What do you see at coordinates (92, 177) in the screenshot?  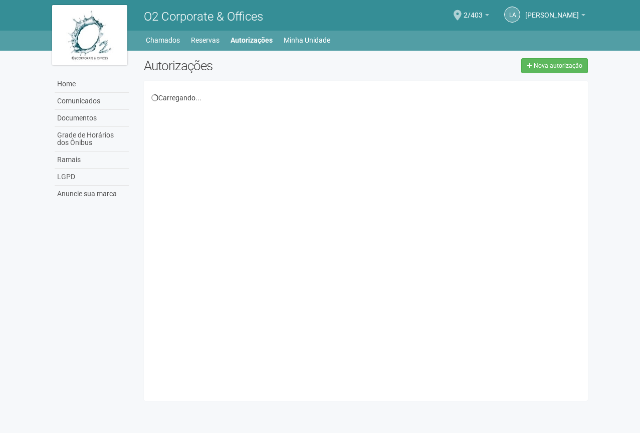 I see `a: LGPD` at bounding box center [92, 177].